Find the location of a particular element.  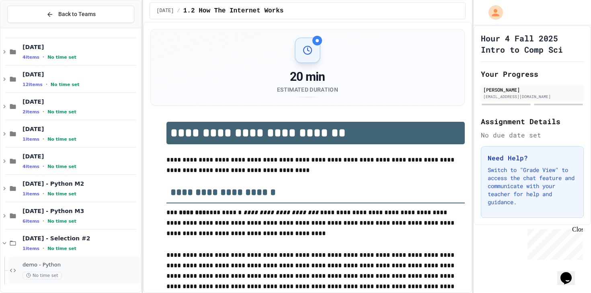

span: 2 items is located at coordinates (31, 112).